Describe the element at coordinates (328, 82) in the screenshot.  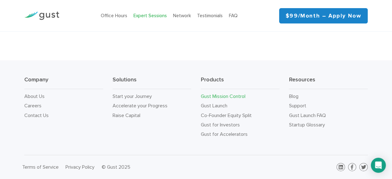
I see `h3: Resources` at that location.